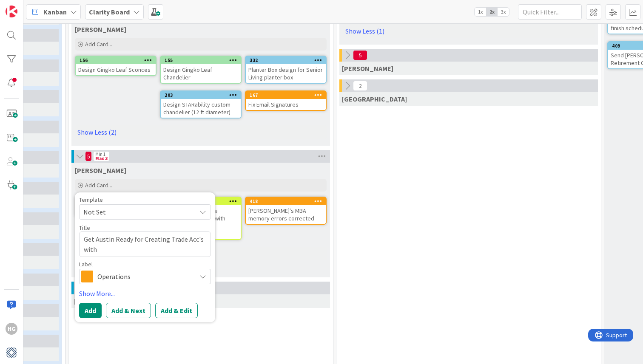  What do you see at coordinates (550, 12) in the screenshot?
I see `input: Quick Filter...` at bounding box center [550, 12].